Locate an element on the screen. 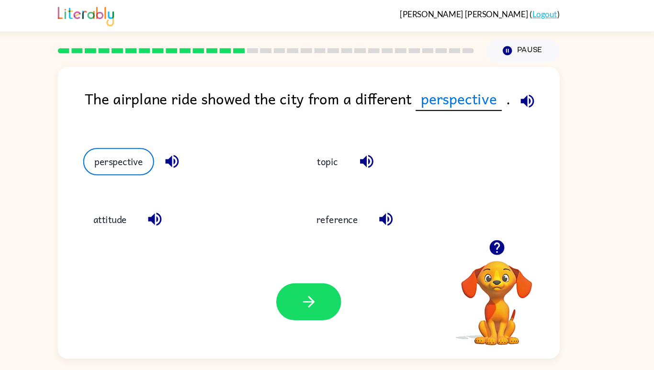  video: Your browser must support playing .mp4 files to use Literably. Please try using another browser. is located at coordinates (505, 280).